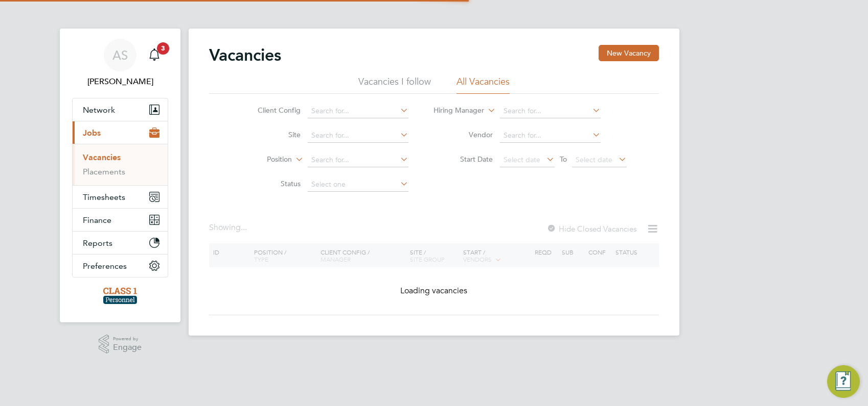  Describe the element at coordinates (101, 157) in the screenshot. I see `a: Vacancies` at that location.